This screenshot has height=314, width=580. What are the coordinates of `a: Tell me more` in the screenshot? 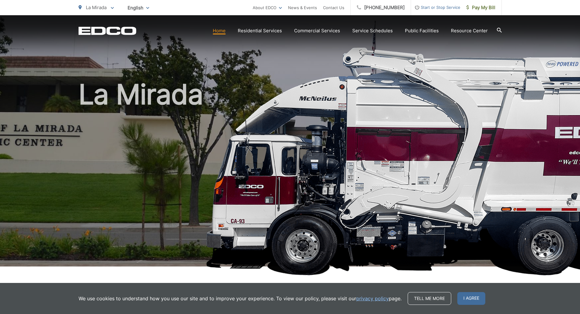 It's located at (430, 299).